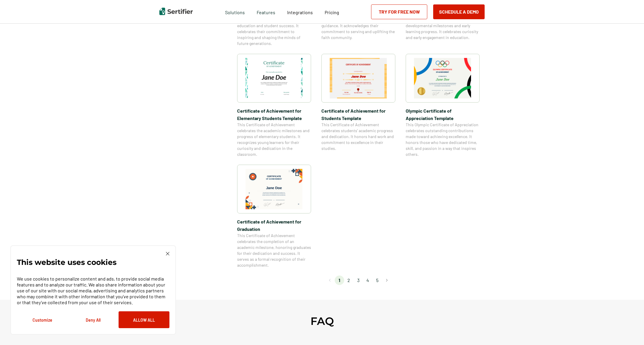 This screenshot has width=644, height=345. What do you see at coordinates (274, 115) in the screenshot?
I see `span: Certificate of Achievement for Elementary Students Template` at bounding box center [274, 115].